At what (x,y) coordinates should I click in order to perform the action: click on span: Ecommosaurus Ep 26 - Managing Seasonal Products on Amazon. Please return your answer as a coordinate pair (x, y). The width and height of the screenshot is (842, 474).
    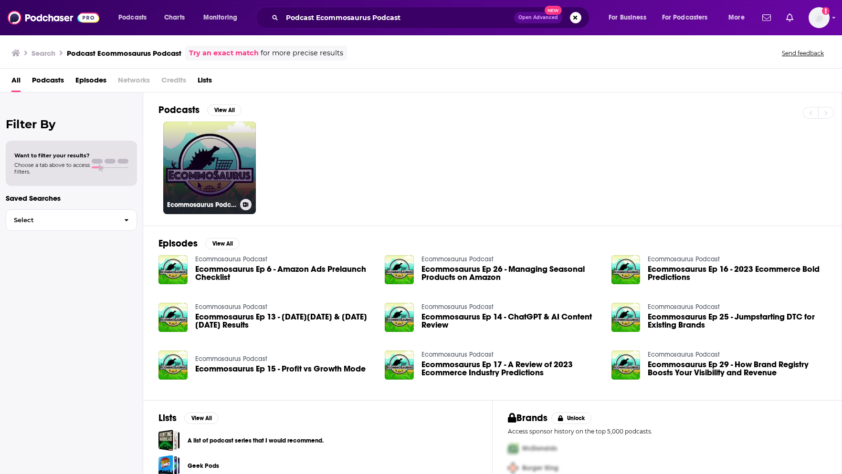
    Looking at the image, I should click on (511, 273).